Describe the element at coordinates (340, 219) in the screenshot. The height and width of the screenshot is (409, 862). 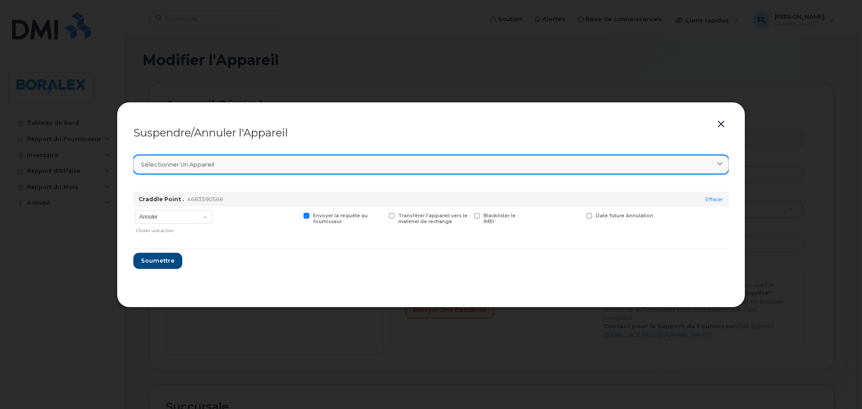
I see `span: Envoyer la requête au fournisseur` at that location.